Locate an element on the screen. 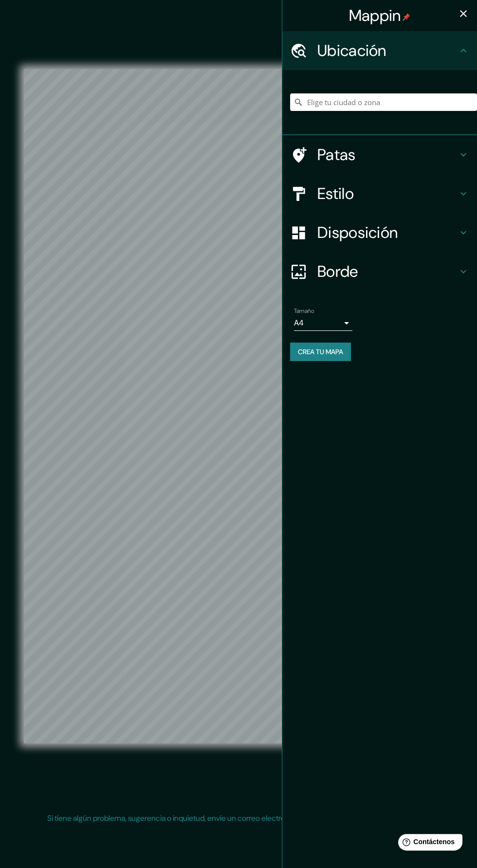 The width and height of the screenshot is (477, 868). font: Estilo is located at coordinates (335, 194).